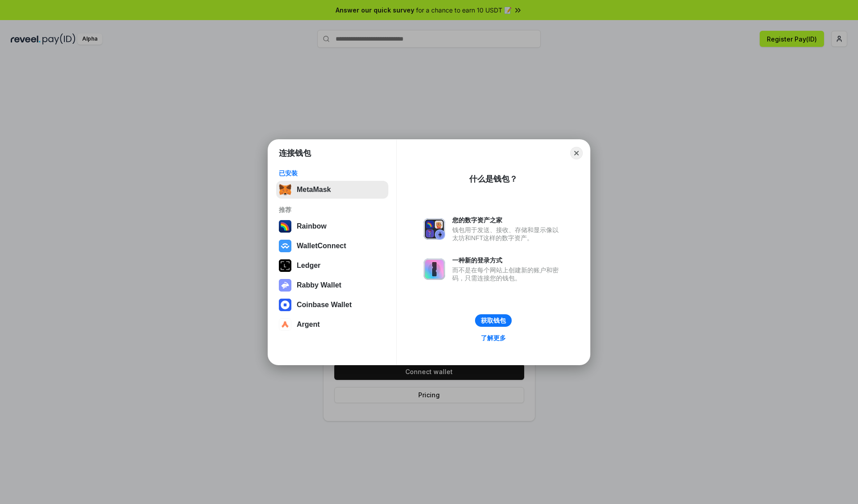 The height and width of the screenshot is (504, 858). I want to click on button: Ledger, so click(332, 266).